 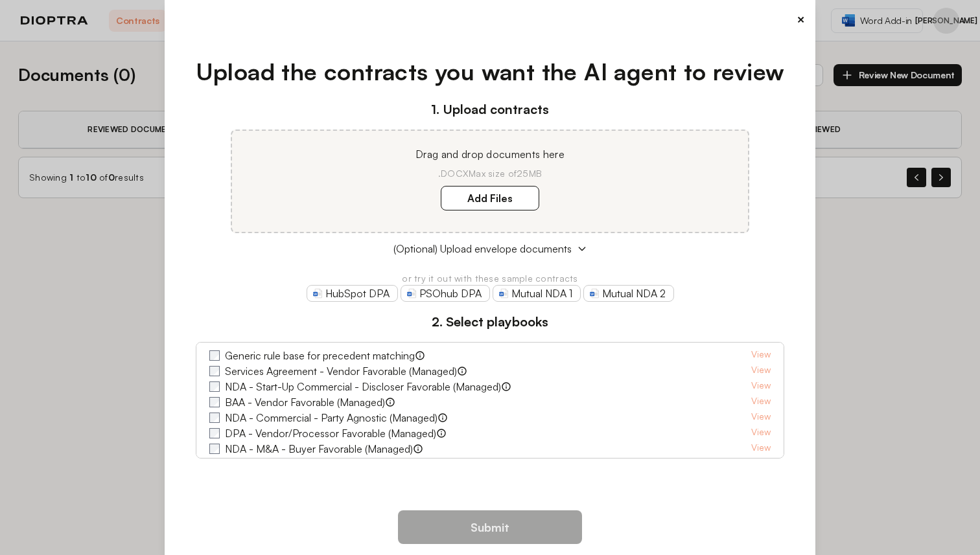 What do you see at coordinates (363, 387) in the screenshot?
I see `label: NDA - Start-Up Commercial - Discloser Favorable (Managed)` at bounding box center [363, 387].